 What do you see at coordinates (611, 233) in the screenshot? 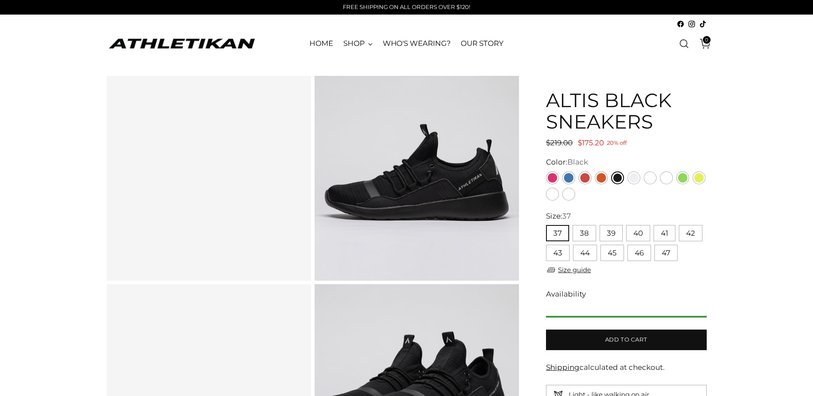
I see `button: 39` at bounding box center [611, 233].